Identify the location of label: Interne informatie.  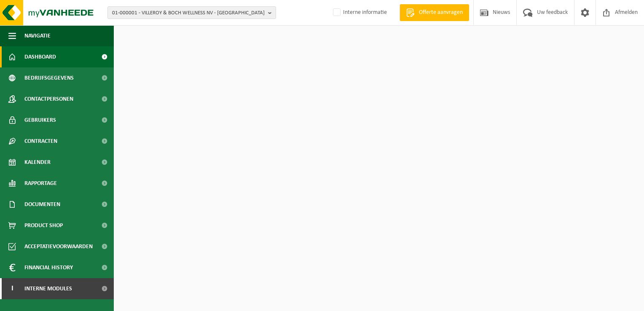
(359, 12).